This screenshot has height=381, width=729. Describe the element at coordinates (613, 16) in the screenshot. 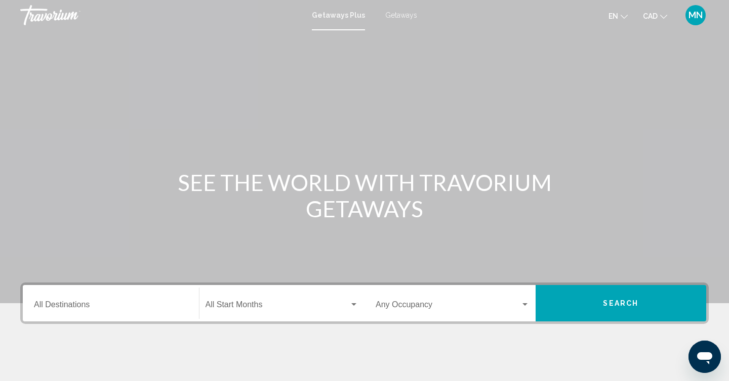

I see `span: en` at that location.